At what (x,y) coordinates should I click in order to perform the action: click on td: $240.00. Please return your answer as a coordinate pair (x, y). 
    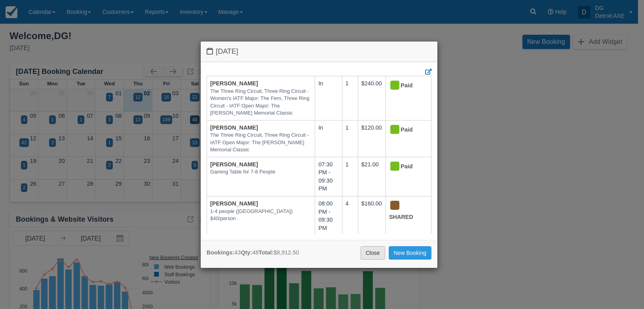
    Looking at the image, I should click on (372, 98).